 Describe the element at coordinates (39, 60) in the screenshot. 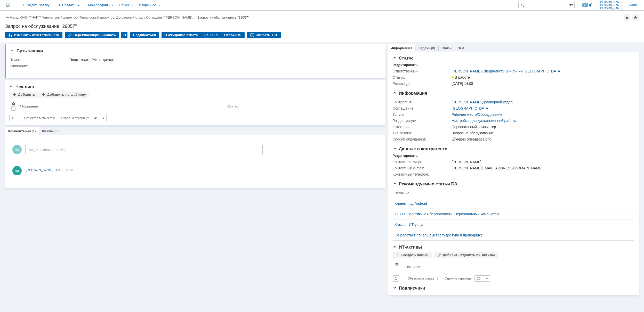

I see `div: Тема:` at that location.